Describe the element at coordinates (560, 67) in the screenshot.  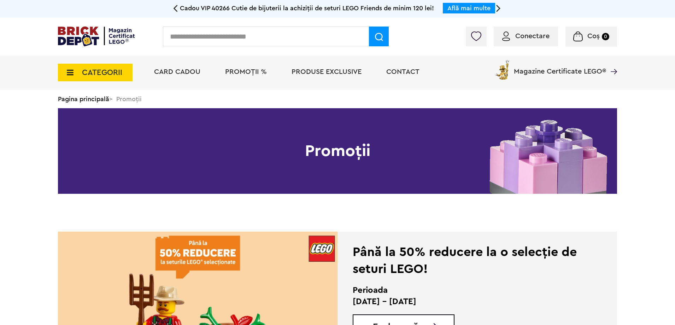
I see `span: Magazine Certificate LEGO®` at that location.